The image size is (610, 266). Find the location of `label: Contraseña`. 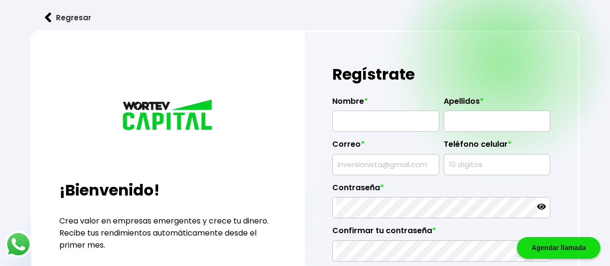

label: Contraseña is located at coordinates (441, 190).